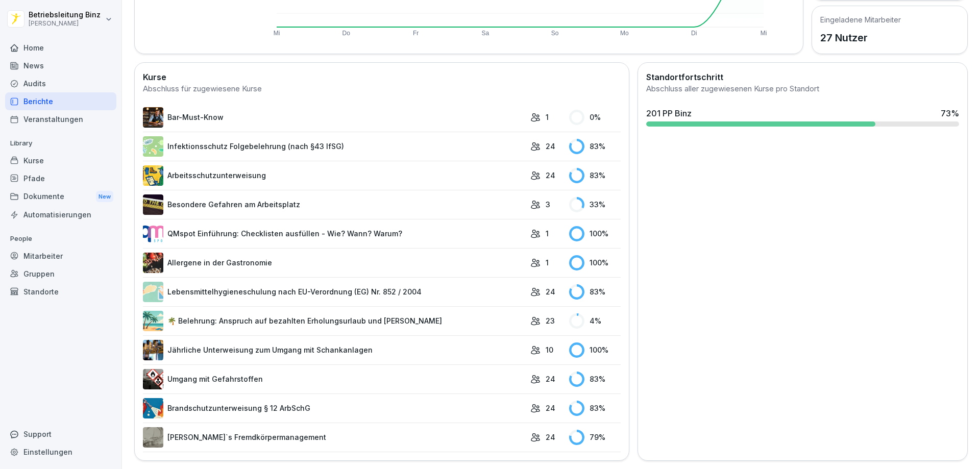 This screenshot has width=980, height=469. I want to click on div: Automatisierungen, so click(61, 214).